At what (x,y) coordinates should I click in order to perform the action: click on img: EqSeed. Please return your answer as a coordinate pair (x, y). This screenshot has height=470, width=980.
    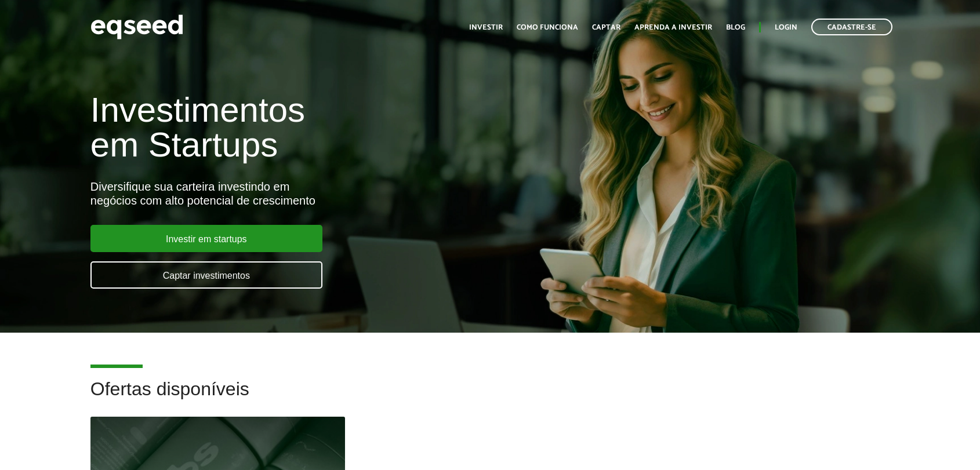
    Looking at the image, I should click on (137, 27).